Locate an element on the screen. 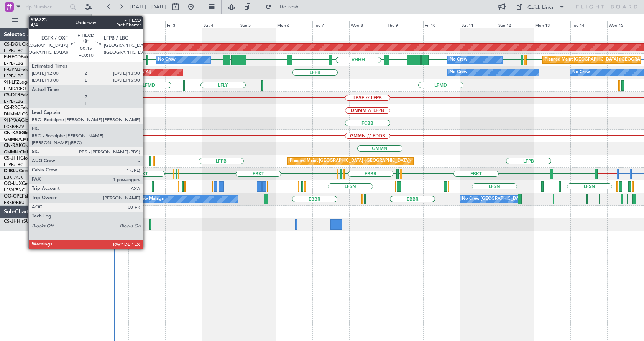 The image size is (644, 341). span: F-GPNJ is located at coordinates (12, 70).